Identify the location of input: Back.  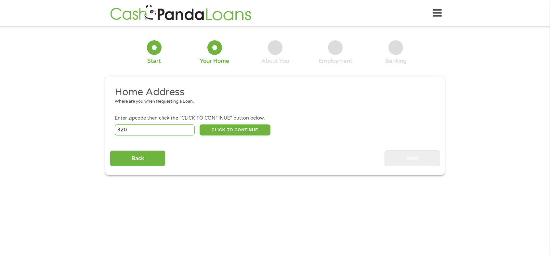
(138, 158).